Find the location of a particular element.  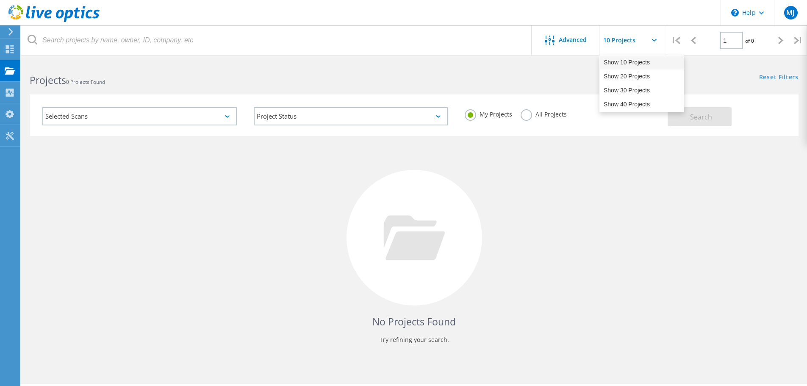

a: Reset Filters is located at coordinates (779, 78).